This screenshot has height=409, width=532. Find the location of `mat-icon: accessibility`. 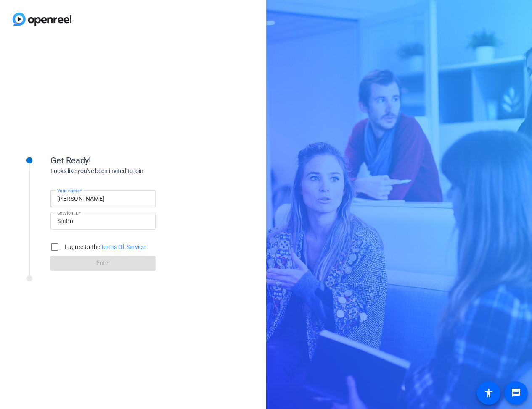

mat-icon: accessibility is located at coordinates (489, 393).